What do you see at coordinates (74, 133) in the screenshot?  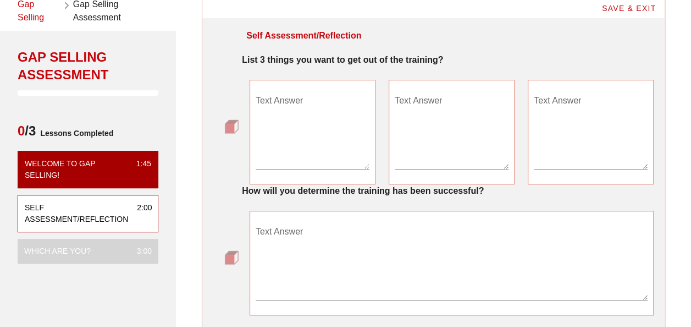 I see `span: Lessons Completed` at bounding box center [74, 133].